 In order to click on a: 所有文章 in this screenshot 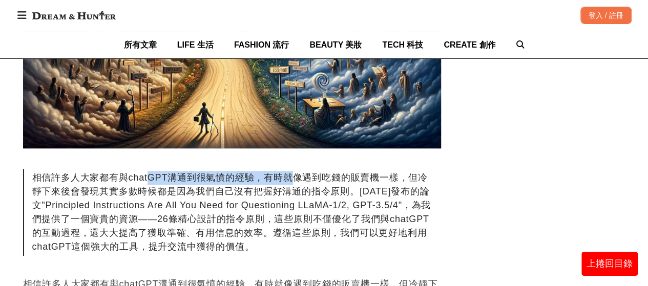, I will do `click(140, 45)`.